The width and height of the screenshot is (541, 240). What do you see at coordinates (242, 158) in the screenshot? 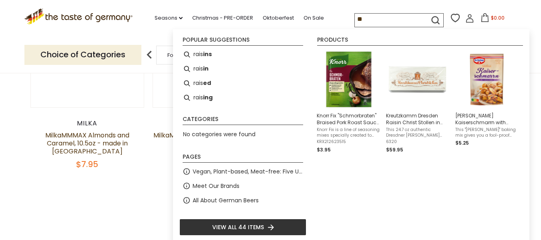
I see `li: Pages` at bounding box center [242, 158].